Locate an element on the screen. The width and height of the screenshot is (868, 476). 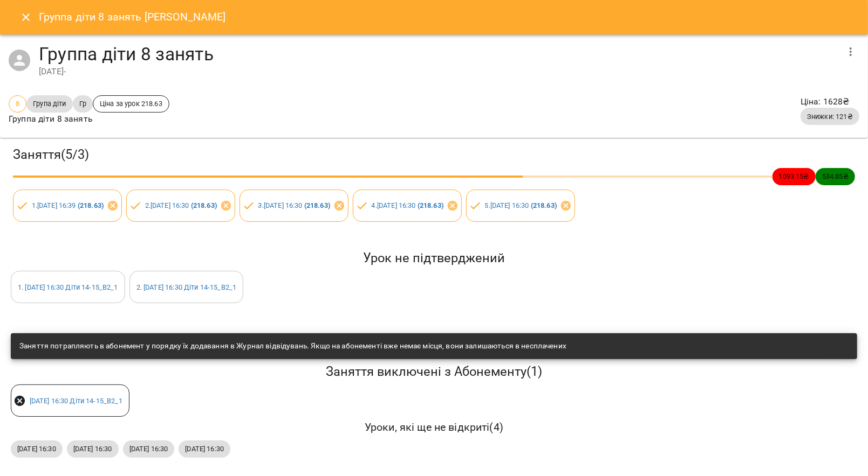
span: Ціна за урок 218.63 is located at coordinates (131, 103).